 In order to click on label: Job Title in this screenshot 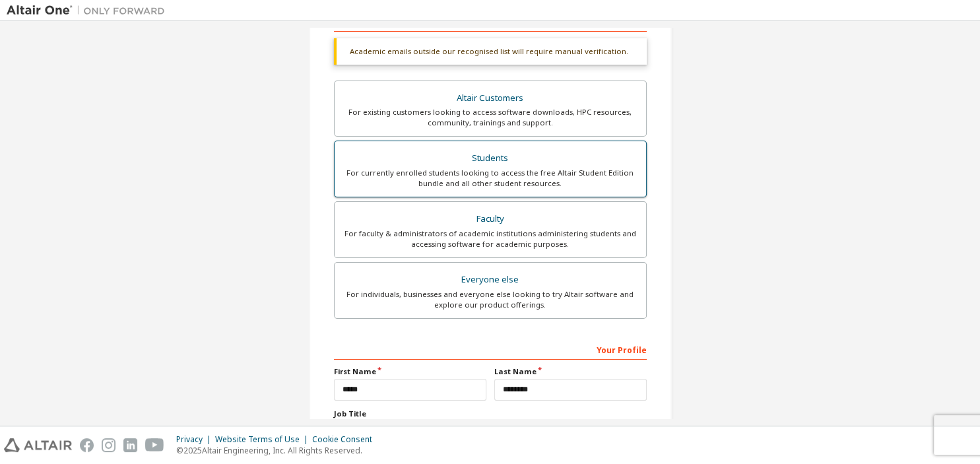, I will do `click(490, 414)`.